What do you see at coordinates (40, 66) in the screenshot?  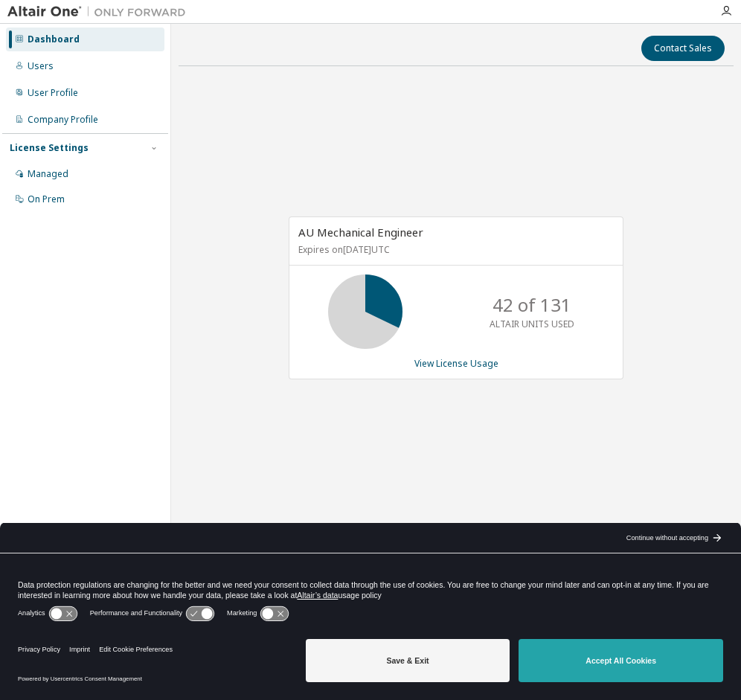 I see `div: Users` at bounding box center [40, 66].